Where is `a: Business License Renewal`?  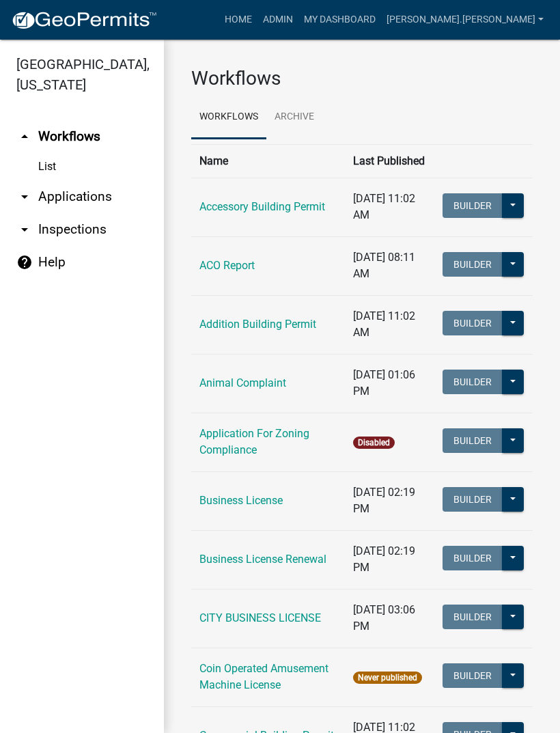 a: Business License Renewal is located at coordinates (263, 559).